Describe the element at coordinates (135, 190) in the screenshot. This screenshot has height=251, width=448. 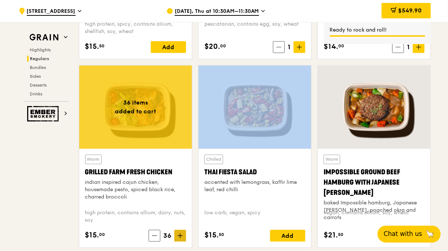
I see `div: indian inspired cajun chicken, housemade pesto, spiced black rice, charred broccoli` at that location.